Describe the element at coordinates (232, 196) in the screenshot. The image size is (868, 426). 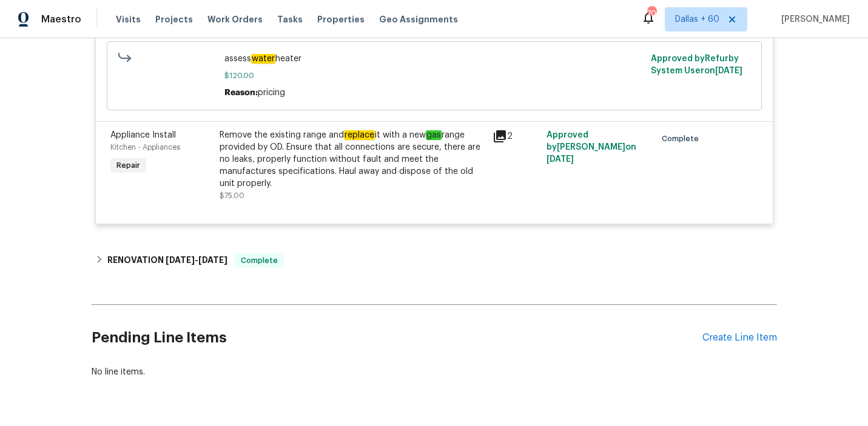
I see `span: $75.00` at that location.